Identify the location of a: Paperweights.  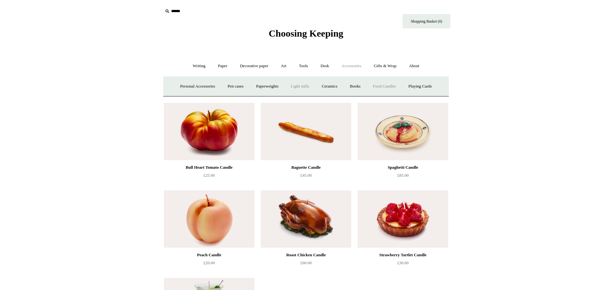
(267, 86).